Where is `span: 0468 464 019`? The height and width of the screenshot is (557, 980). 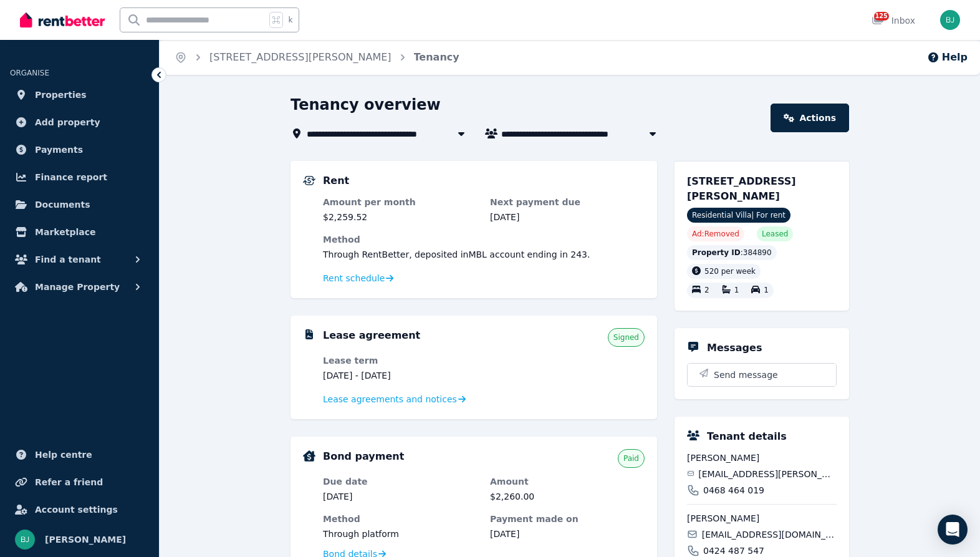
span: 0468 464 019 is located at coordinates (734, 490).